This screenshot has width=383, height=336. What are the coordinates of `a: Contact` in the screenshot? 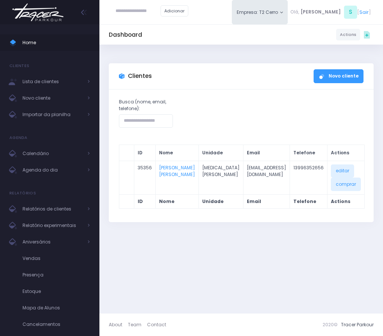 It's located at (156, 325).